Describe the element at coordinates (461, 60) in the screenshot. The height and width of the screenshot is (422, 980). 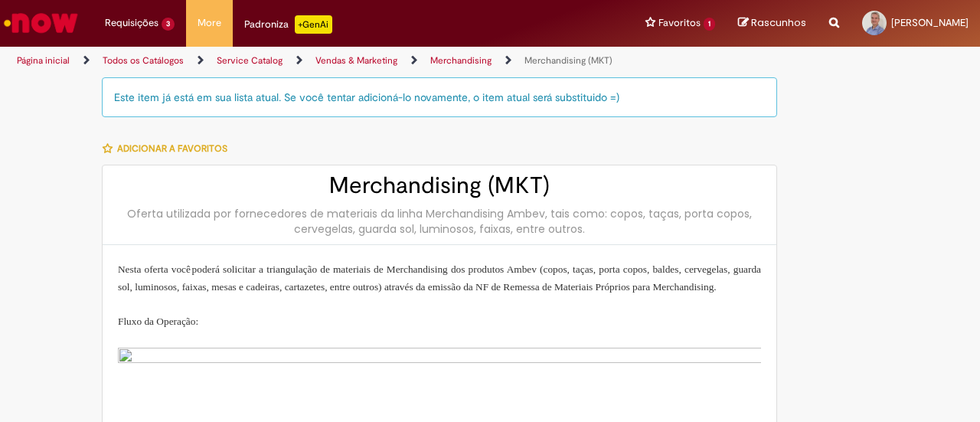
I see `a: Merchandising` at that location.